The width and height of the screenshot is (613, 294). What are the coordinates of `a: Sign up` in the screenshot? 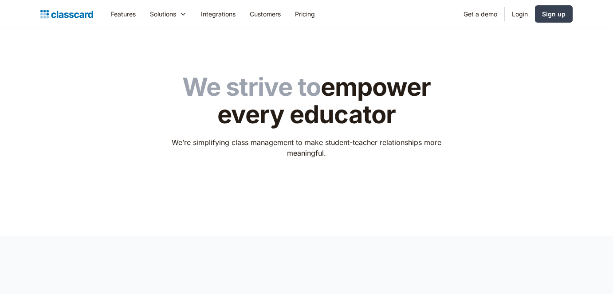 It's located at (554, 14).